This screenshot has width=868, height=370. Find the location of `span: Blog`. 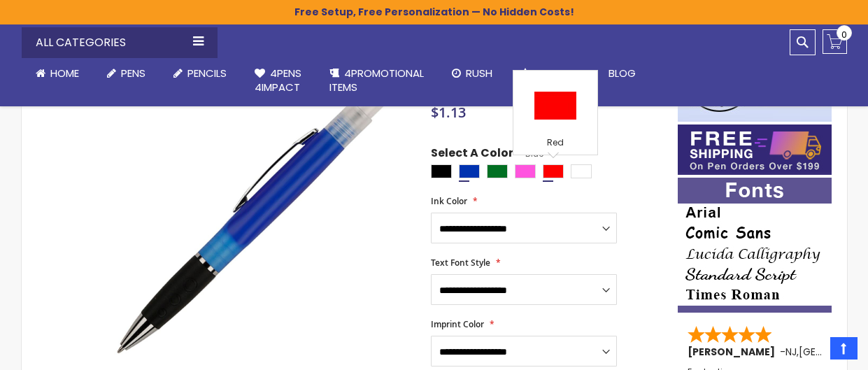

span: Blog is located at coordinates (622, 73).